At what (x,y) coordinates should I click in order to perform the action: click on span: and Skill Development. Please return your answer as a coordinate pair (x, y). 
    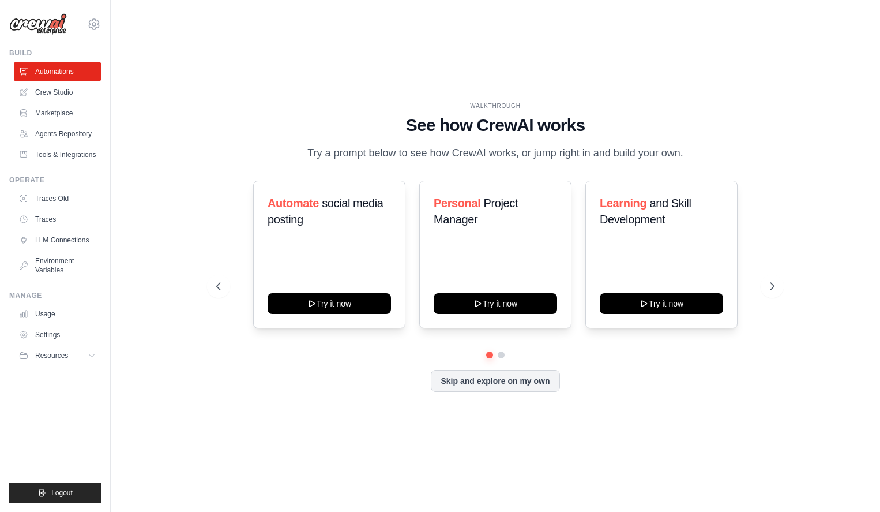
    Looking at the image, I should click on (646, 211).